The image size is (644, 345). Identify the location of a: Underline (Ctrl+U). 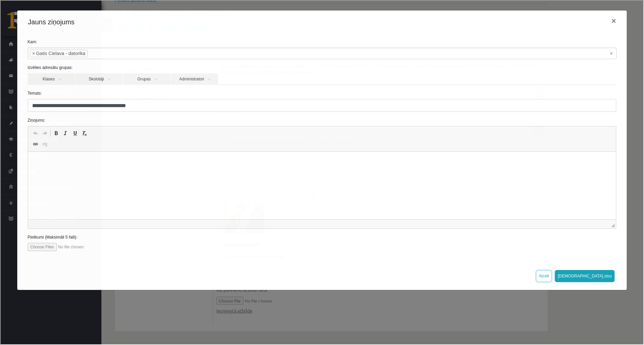
(74, 132).